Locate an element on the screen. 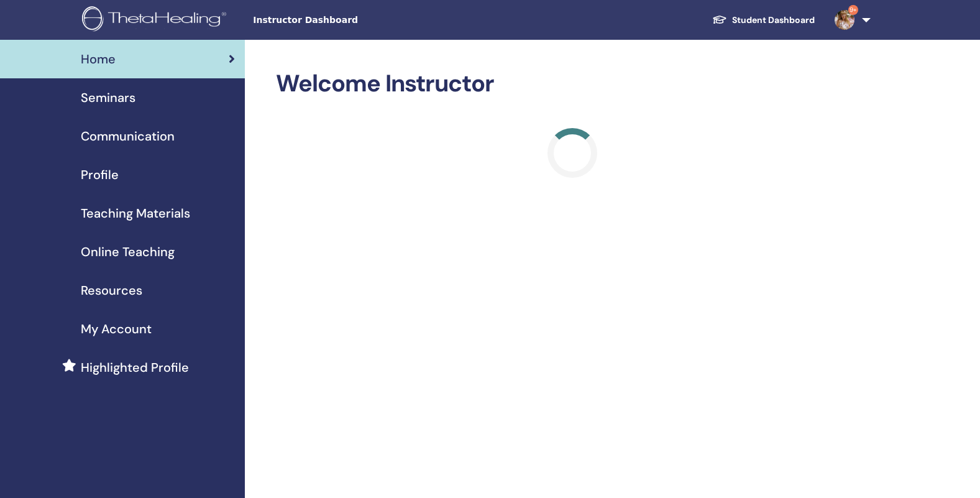  img: default.jpg is located at coordinates (844, 20).